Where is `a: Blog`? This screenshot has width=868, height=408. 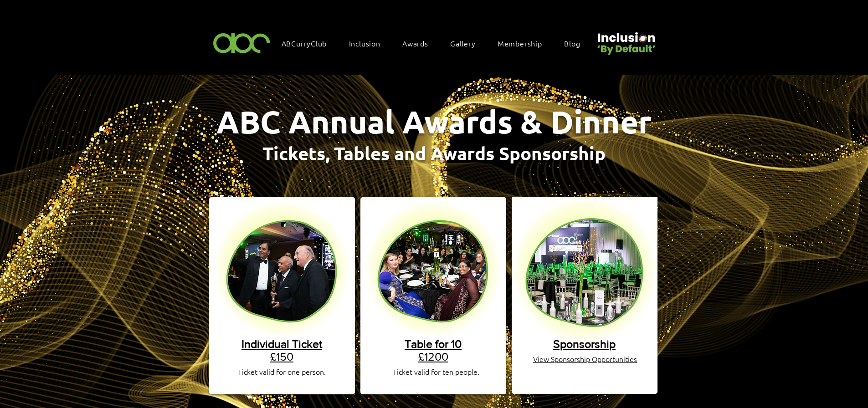
a: Blog is located at coordinates (576, 43).